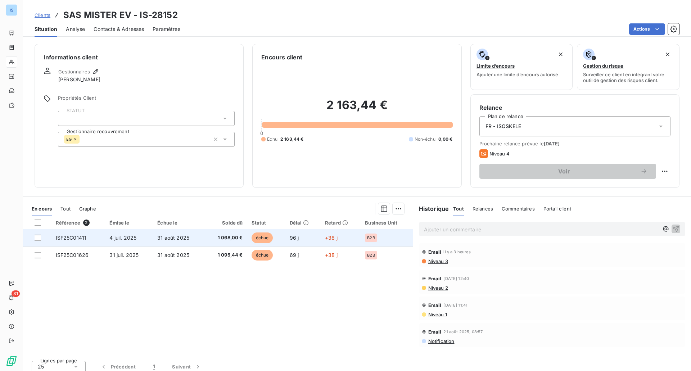 The width and height of the screenshot is (691, 371). Describe the element at coordinates (438, 261) in the screenshot. I see `span: Niveau 3` at that location.